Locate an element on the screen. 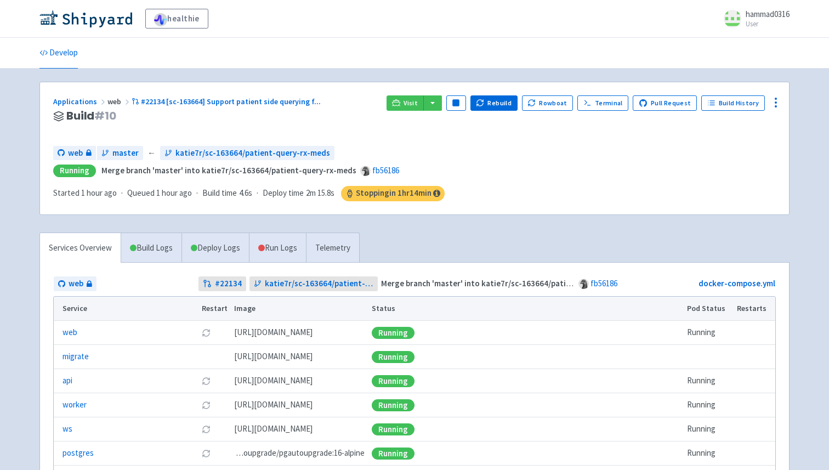  th: Restart is located at coordinates (214, 309).